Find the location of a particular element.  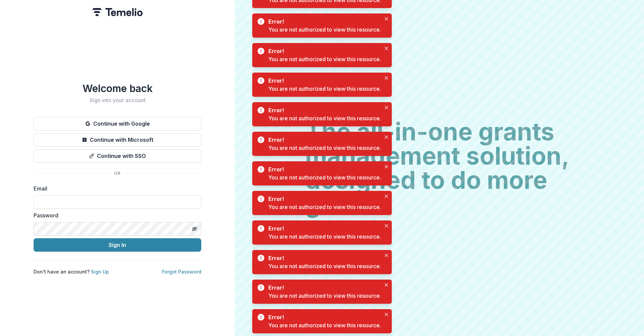

button: Continue with Google is located at coordinates (117, 124).